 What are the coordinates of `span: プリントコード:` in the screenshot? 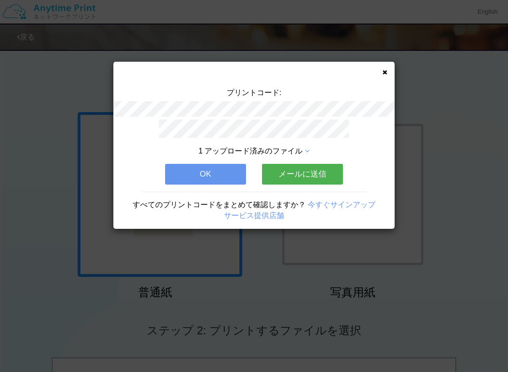 It's located at (254, 92).